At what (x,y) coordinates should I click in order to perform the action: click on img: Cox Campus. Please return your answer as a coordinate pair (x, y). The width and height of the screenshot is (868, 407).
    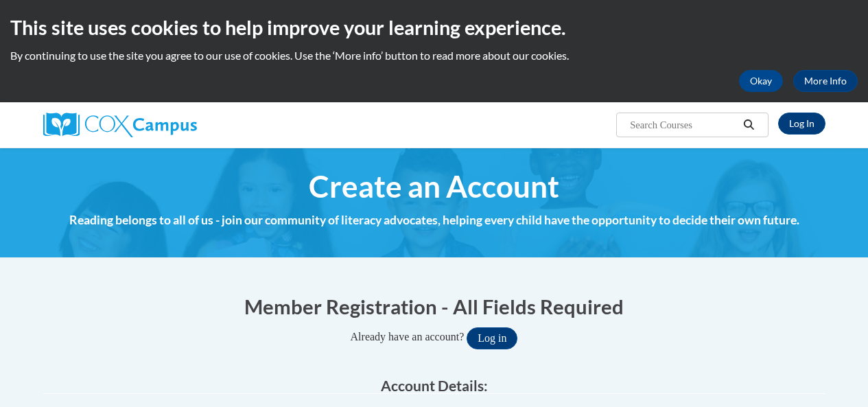
    Looking at the image, I should click on (120, 125).